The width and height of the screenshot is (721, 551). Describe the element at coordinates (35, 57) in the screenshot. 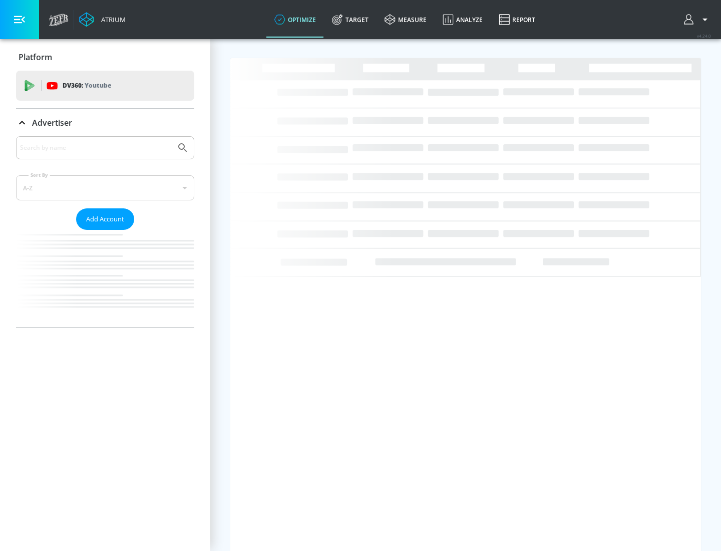

I see `p: Platform` at that location.